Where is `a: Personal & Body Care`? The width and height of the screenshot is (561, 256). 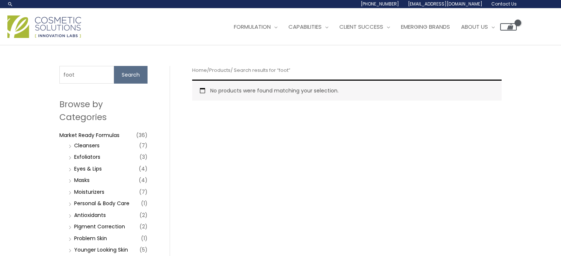
a: Personal & Body Care is located at coordinates (102, 204).